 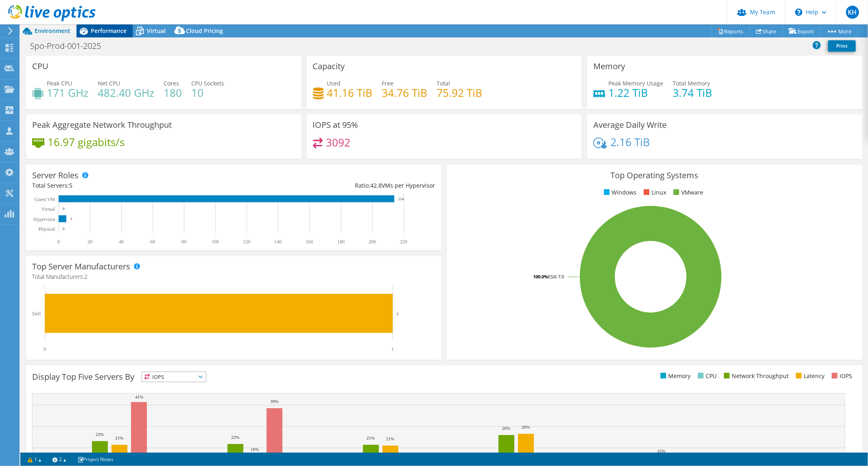 I want to click on span: Environment, so click(x=52, y=30).